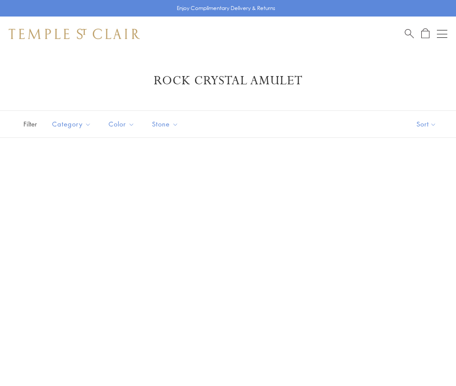  I want to click on a: Open Shopping Bag, so click(425, 33).